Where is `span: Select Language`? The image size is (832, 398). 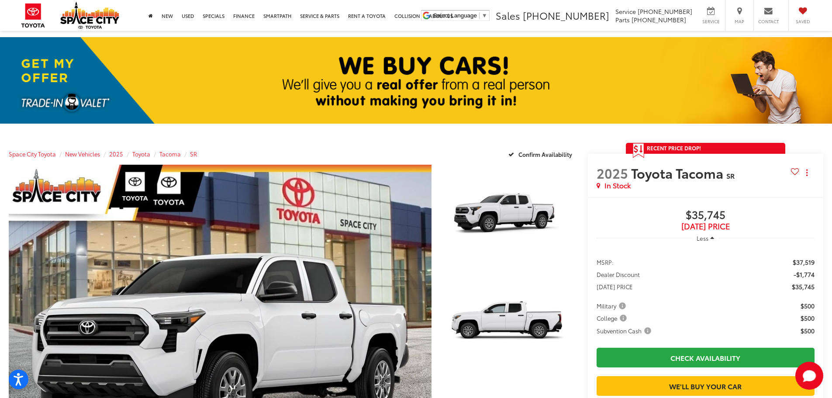
span: Select Language is located at coordinates (455, 15).